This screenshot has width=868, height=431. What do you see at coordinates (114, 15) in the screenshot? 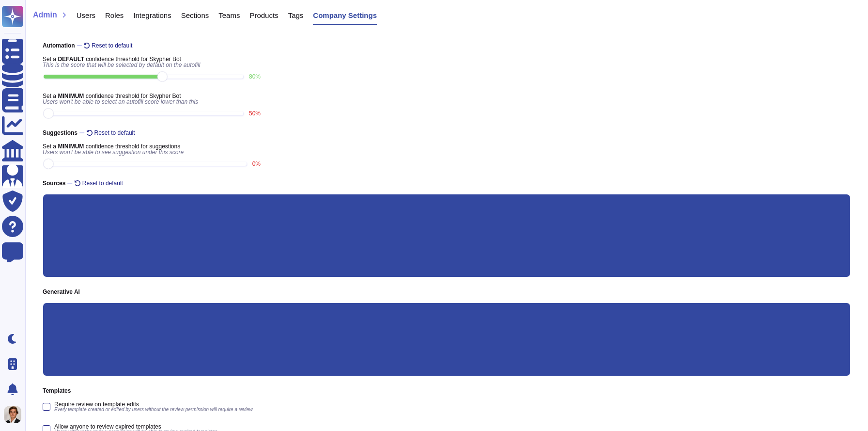
I see `span: Roles` at bounding box center [114, 15].